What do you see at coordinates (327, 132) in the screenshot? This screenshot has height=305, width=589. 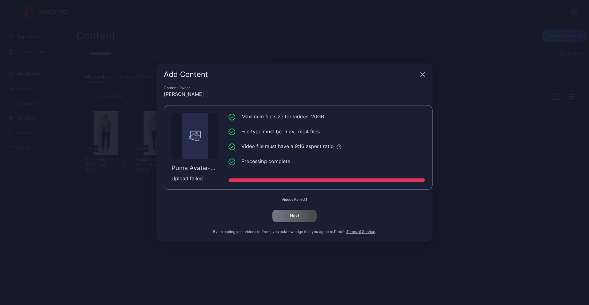 I see `li: File type must be .mov, .mp4 files` at bounding box center [327, 132].